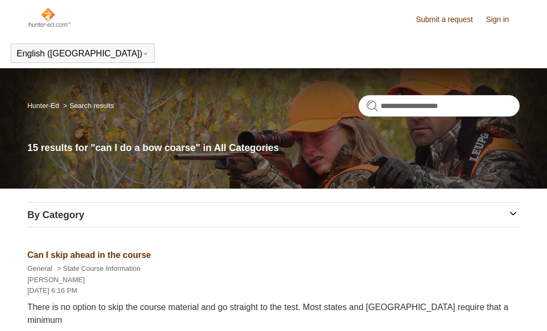  I want to click on h1: 15 results for "can I do a bow coarse" in All Categories, so click(273, 148).